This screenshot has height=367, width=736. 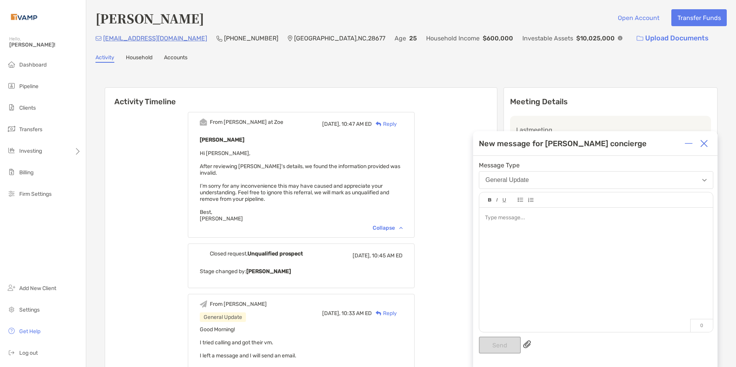 What do you see at coordinates (611, 102) in the screenshot?
I see `p: Meeting Details` at bounding box center [611, 102].